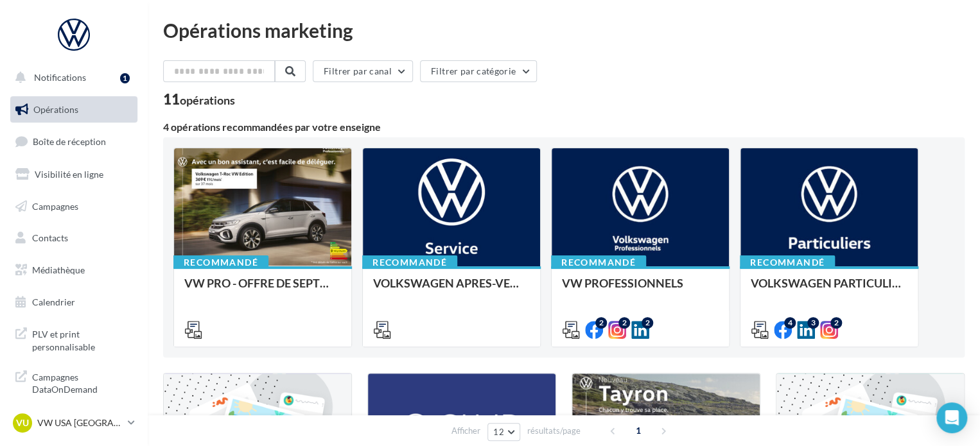 This screenshot has height=446, width=980. Describe the element at coordinates (50, 237) in the screenshot. I see `span: Contacts` at that location.